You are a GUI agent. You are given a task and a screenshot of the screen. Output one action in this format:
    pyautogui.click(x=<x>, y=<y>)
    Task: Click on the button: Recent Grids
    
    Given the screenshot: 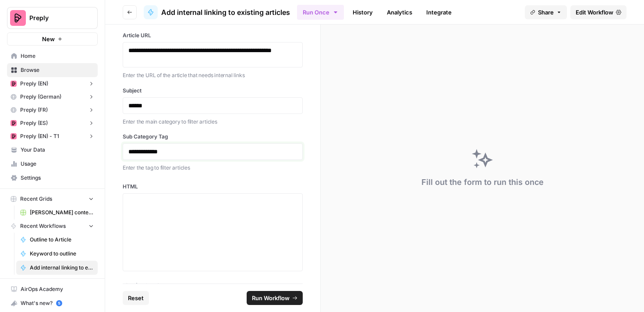 What is the action you would take?
    pyautogui.click(x=52, y=199)
    